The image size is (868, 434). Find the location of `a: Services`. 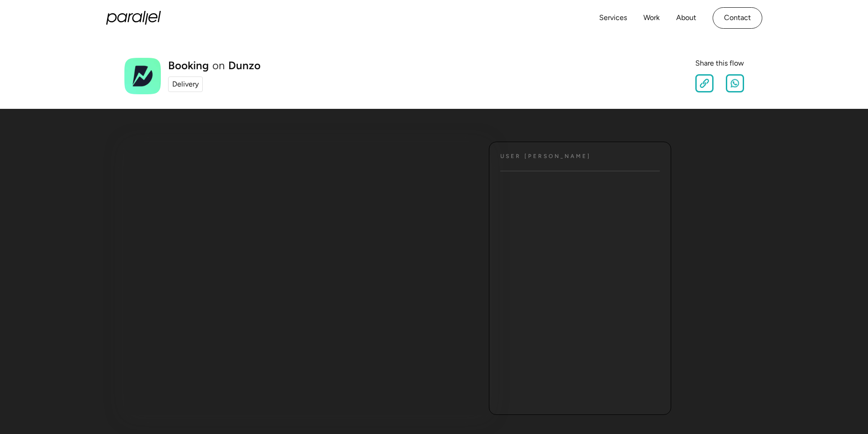

a: Services is located at coordinates (613, 18).